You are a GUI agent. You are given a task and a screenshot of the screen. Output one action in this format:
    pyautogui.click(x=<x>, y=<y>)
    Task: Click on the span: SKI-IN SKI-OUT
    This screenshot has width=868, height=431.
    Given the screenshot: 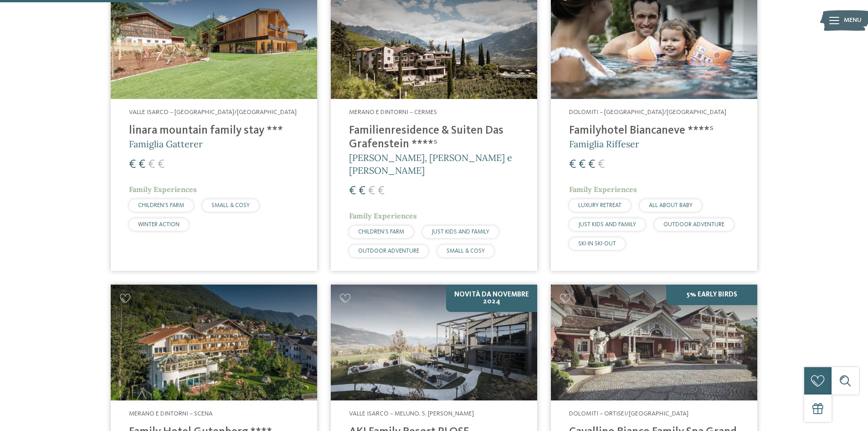 What is the action you would take?
    pyautogui.click(x=597, y=244)
    